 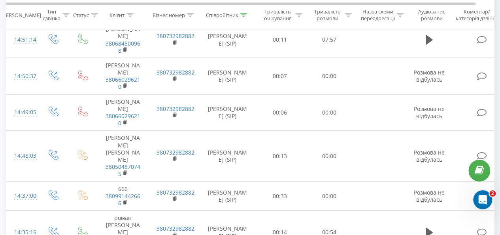 I want to click on div: Назва схеми переадресації, so click(x=378, y=15).